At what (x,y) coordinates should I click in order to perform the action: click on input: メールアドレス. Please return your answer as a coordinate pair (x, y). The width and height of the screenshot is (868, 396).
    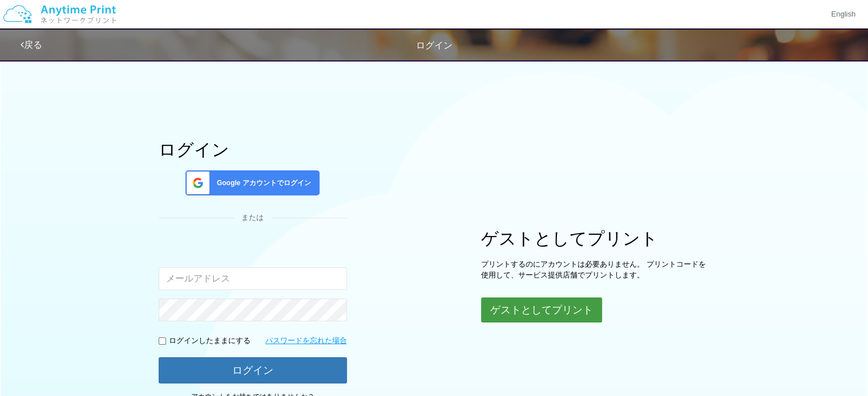
    Looking at the image, I should click on (253, 278).